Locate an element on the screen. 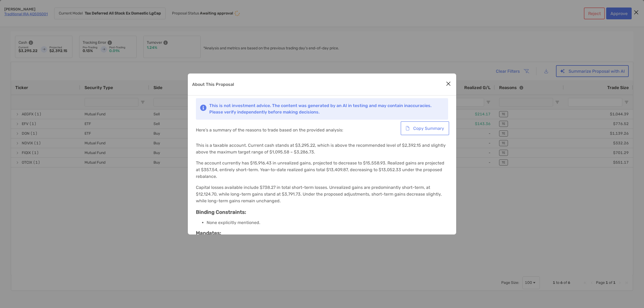 This screenshot has height=308, width=644. p: About This Proposal is located at coordinates (213, 84).